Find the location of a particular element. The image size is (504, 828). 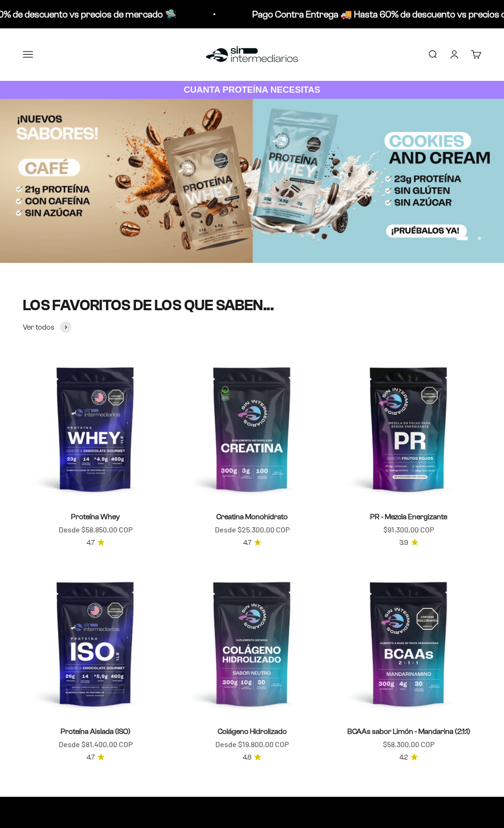

a: 3.93.9 de 5.0 estrellas is located at coordinates (409, 543).